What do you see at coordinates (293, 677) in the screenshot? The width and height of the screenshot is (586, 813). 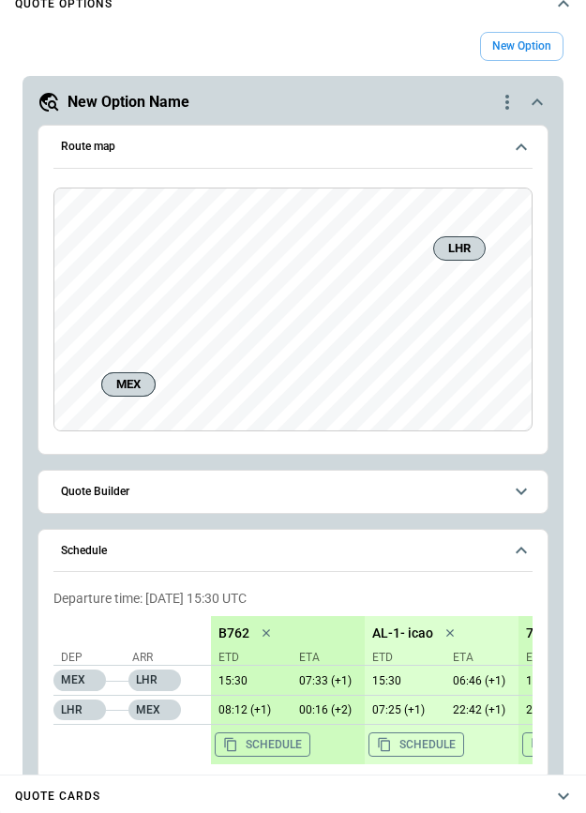 I see `div: Schedule` at bounding box center [293, 677].